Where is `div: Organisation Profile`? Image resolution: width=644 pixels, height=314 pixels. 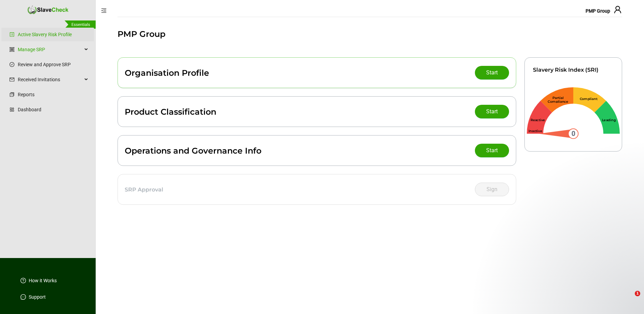
div: Organisation Profile is located at coordinates (167, 73).